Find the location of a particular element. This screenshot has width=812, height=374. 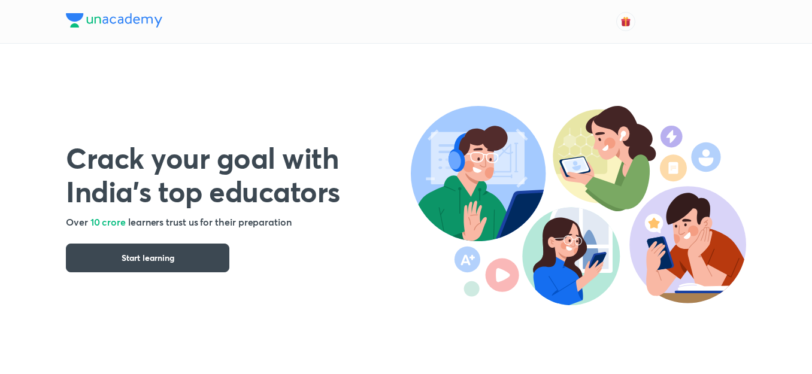

h5: Over learners trust us for their preparation is located at coordinates (238, 222).